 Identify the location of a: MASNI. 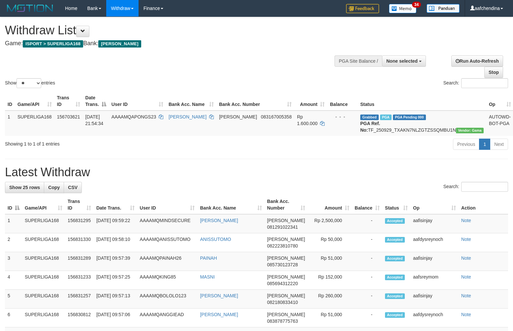
(207, 277).